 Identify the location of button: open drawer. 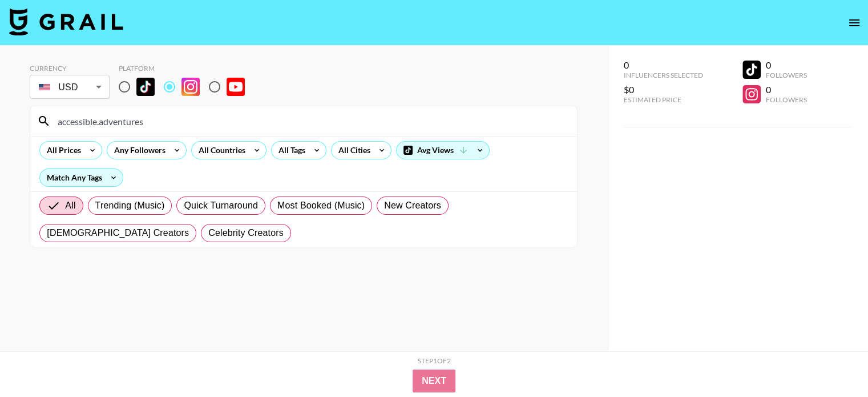
(855, 23).